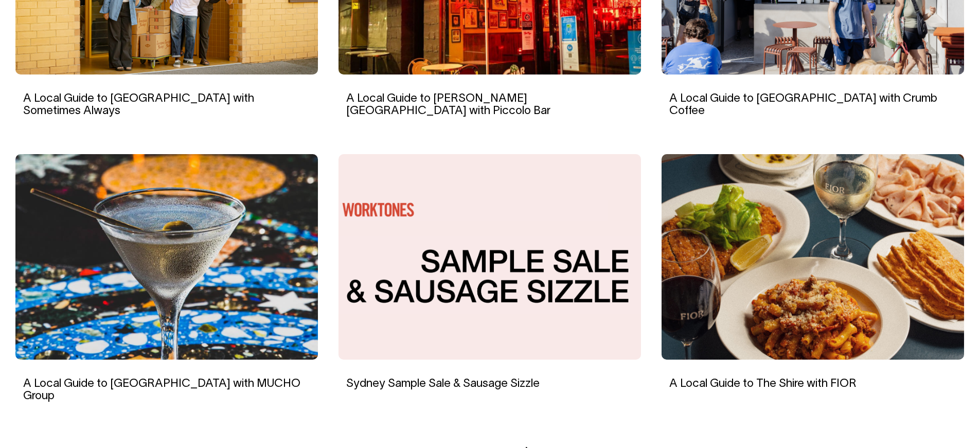  Describe the element at coordinates (490, 257) in the screenshot. I see `img: Sydney Sample Sale & Sausage Sizzle` at that location.